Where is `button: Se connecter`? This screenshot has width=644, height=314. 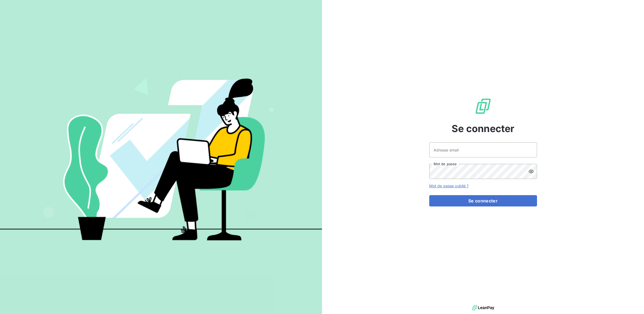 button: Se connecter is located at coordinates (483, 201).